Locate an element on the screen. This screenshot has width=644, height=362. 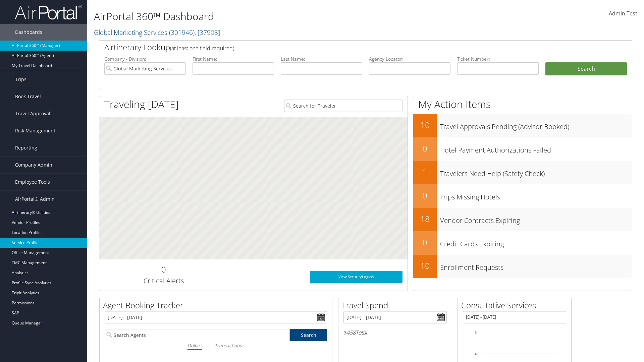
h3: Trips Missing Hotels is located at coordinates (536, 195).